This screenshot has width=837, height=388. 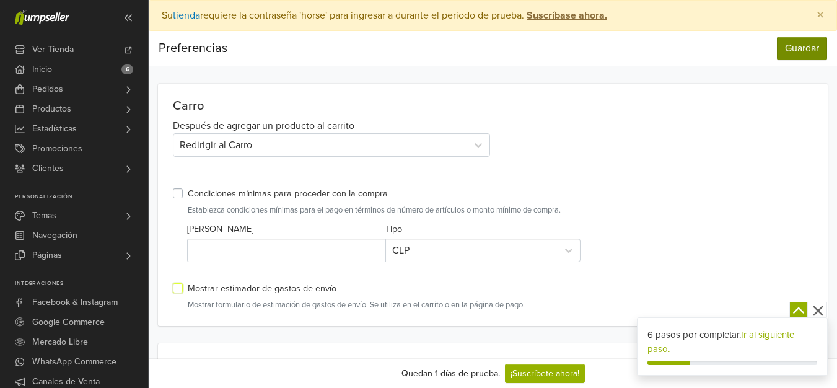 What do you see at coordinates (74, 362) in the screenshot?
I see `span: WhatsApp Commerce` at bounding box center [74, 362].